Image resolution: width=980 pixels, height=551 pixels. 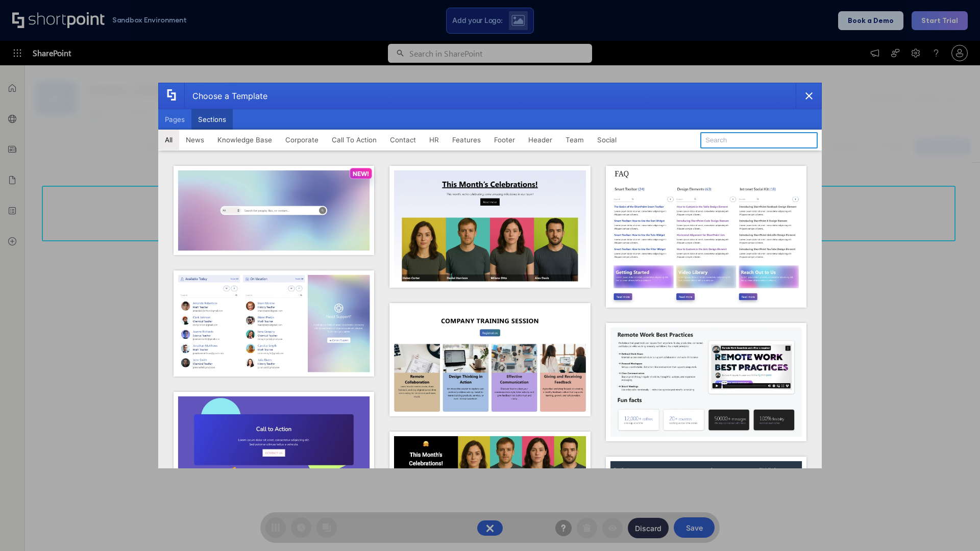 What do you see at coordinates (169, 140) in the screenshot?
I see `button: All` at bounding box center [169, 140].